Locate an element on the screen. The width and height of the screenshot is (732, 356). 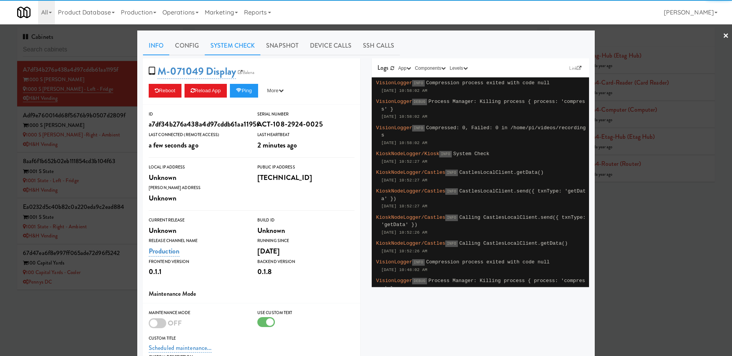
a: Link is located at coordinates (576, 68).